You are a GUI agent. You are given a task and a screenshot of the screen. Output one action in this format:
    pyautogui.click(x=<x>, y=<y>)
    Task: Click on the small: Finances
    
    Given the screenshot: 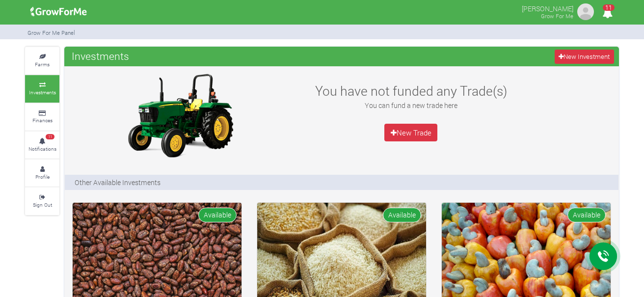 What is the action you would take?
    pyautogui.click(x=42, y=121)
    